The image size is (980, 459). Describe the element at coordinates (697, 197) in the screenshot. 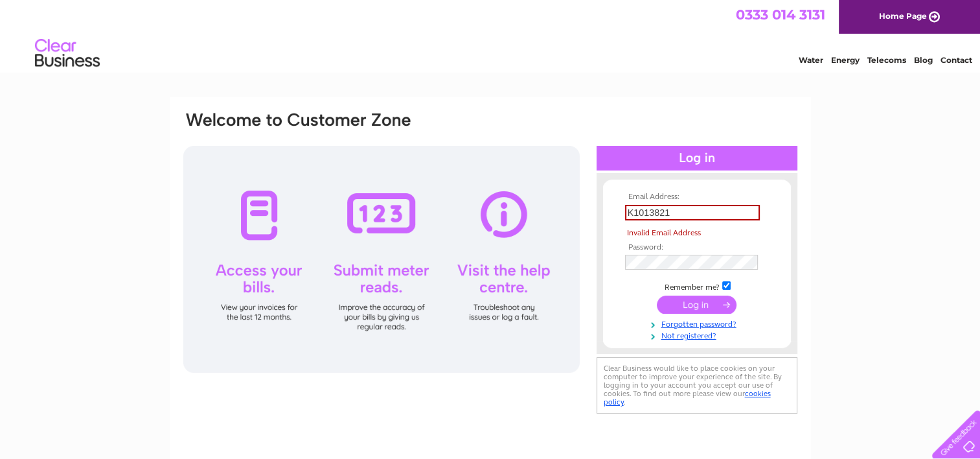

I see `th: Email Address:` at that location.